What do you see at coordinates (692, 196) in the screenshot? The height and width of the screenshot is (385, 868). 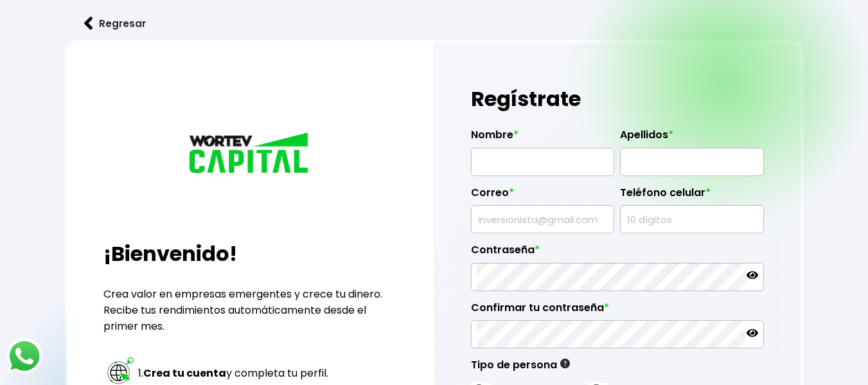 I see `label: Teléfono celular` at bounding box center [692, 196].